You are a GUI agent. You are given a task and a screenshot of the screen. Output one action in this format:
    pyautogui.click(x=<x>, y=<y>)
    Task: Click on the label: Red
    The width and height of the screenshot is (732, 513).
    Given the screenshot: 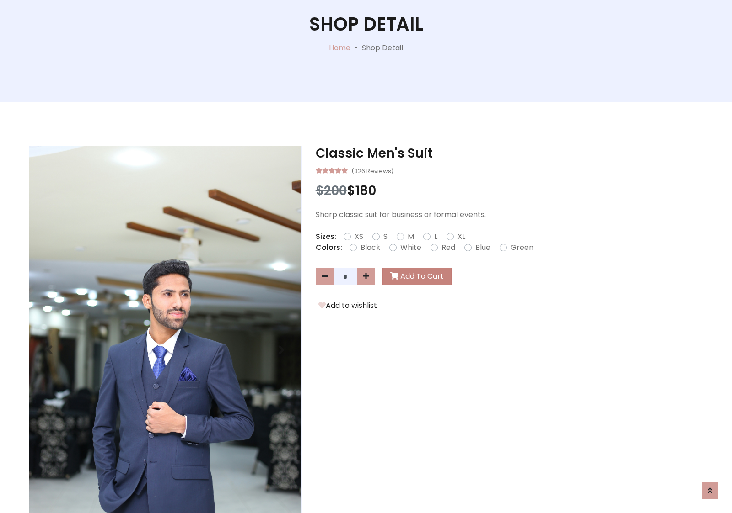 What is the action you would take?
    pyautogui.click(x=448, y=248)
    